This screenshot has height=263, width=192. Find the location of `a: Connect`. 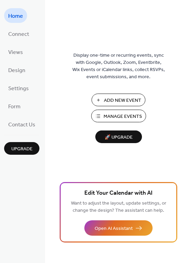

a: Connect is located at coordinates (18, 34).